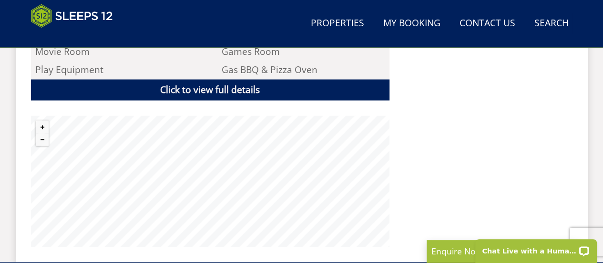 The image size is (603, 263). I want to click on a: Properties, so click(337, 23).